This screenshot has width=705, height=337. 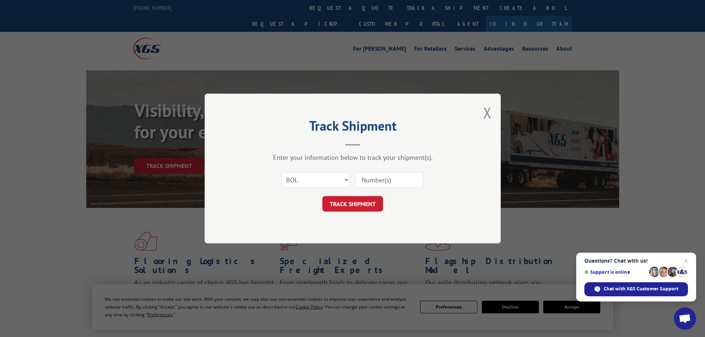 I want to click on div: Open chat, so click(x=685, y=319).